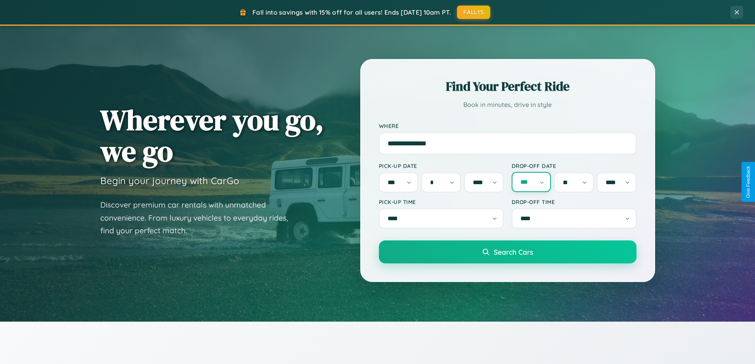 The image size is (755, 364). What do you see at coordinates (170, 181) in the screenshot?
I see `h3: Begin your journey with CarGo` at bounding box center [170, 181].